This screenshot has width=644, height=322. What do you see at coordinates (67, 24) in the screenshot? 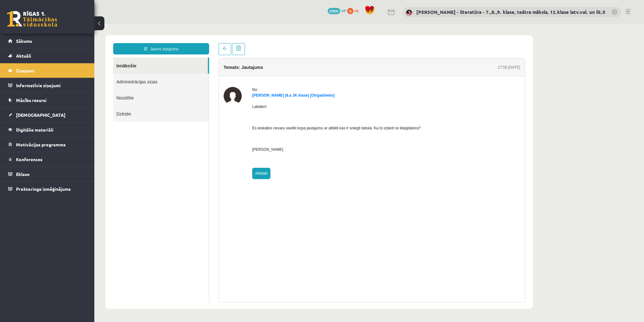
I see `a: Jauns ziņojums` at bounding box center [67, 24].